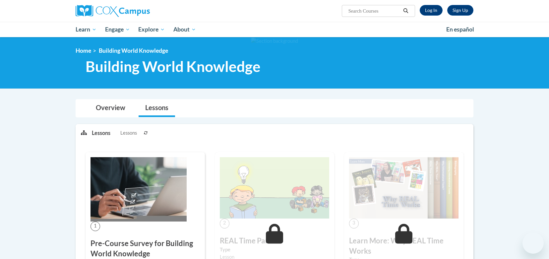  I want to click on span: Lessons, so click(129, 133).